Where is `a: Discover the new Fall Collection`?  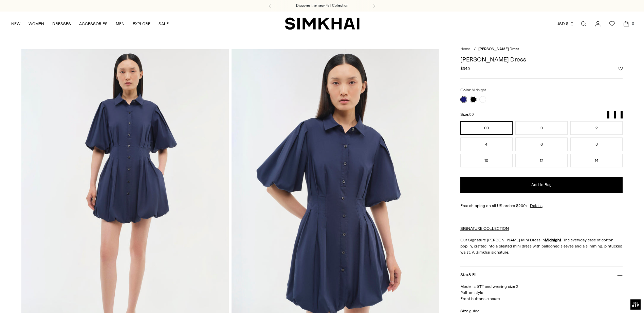 a: Discover the new Fall Collection is located at coordinates (322, 6).